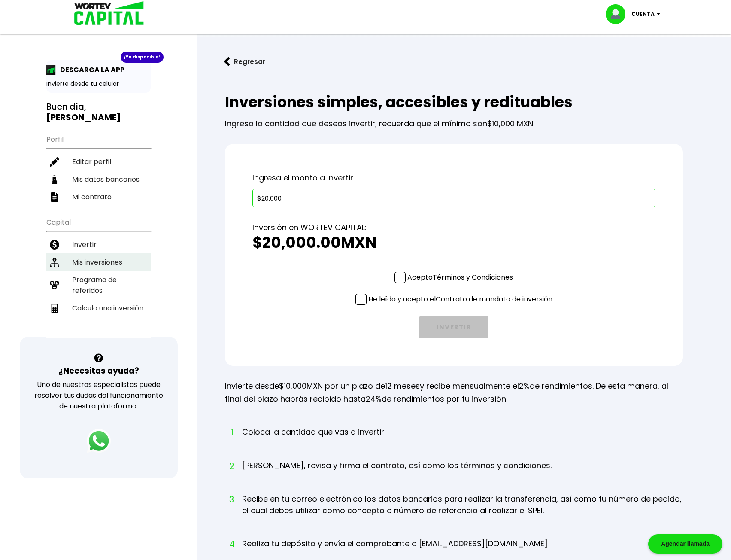  What do you see at coordinates (99, 395) in the screenshot?
I see `p: Uno de nuestros especialistas puede resolver tus dudas del funcionamiento de nuestra plataforma.` at bounding box center [99, 395].